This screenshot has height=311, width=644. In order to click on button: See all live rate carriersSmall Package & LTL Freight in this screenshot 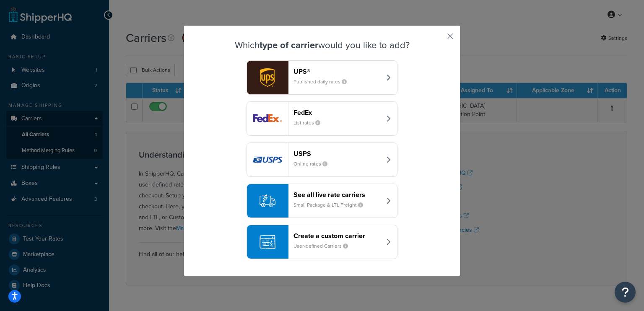, I will do `click(322, 201)`.